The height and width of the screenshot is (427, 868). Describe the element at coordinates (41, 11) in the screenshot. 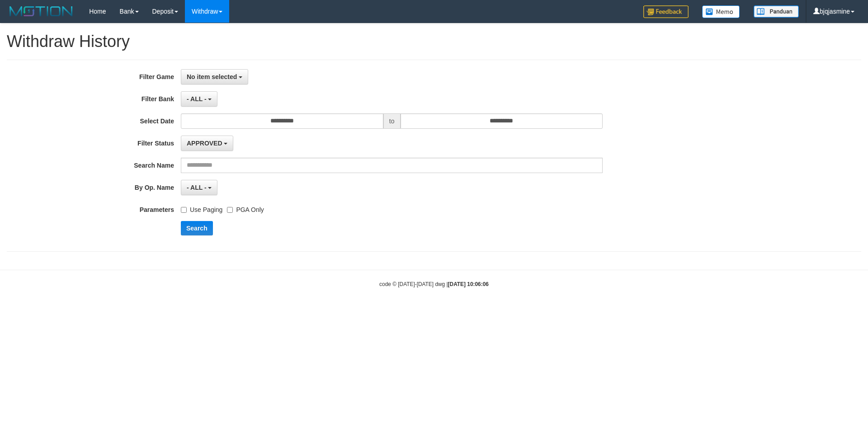

I see `img: MOTION_logo.png` at that location.